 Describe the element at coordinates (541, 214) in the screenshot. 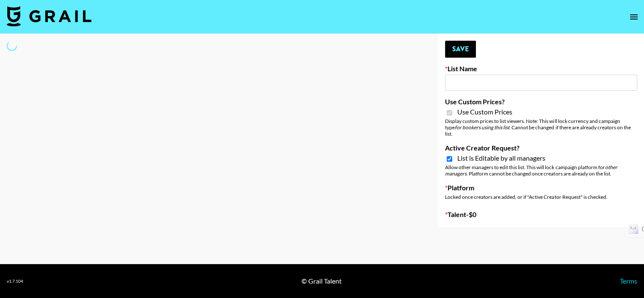

I see `label: Talent - $ 0` at that location.